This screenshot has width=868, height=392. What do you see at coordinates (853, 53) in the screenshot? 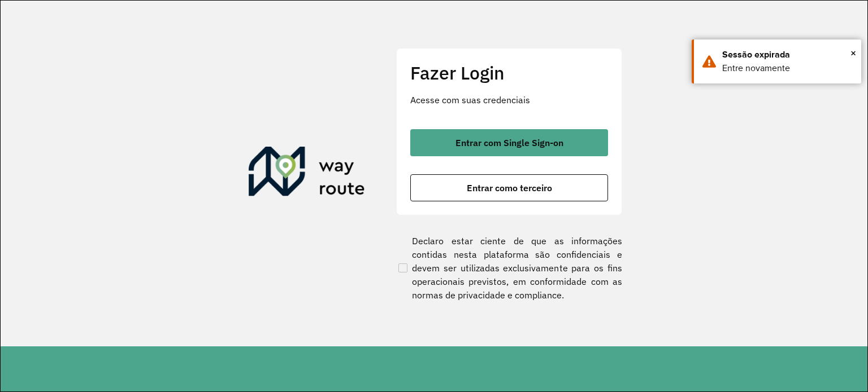
I see `button: Close` at bounding box center [853, 53].